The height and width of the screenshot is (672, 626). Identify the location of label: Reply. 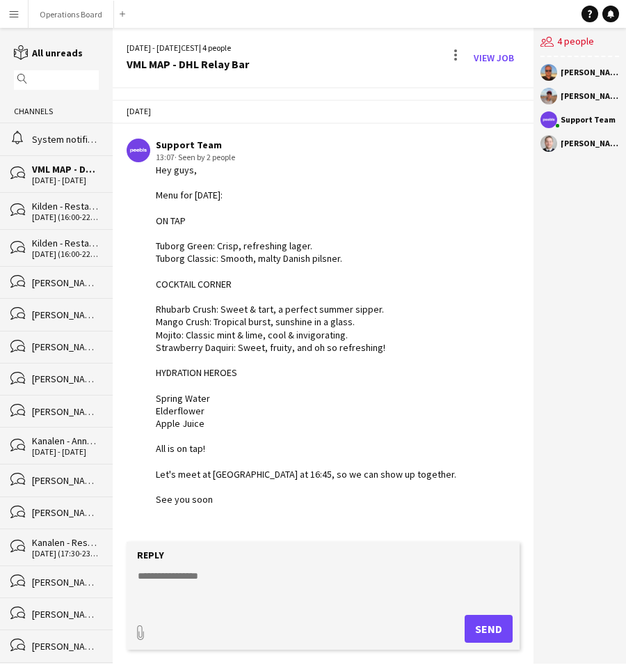
(151, 555).